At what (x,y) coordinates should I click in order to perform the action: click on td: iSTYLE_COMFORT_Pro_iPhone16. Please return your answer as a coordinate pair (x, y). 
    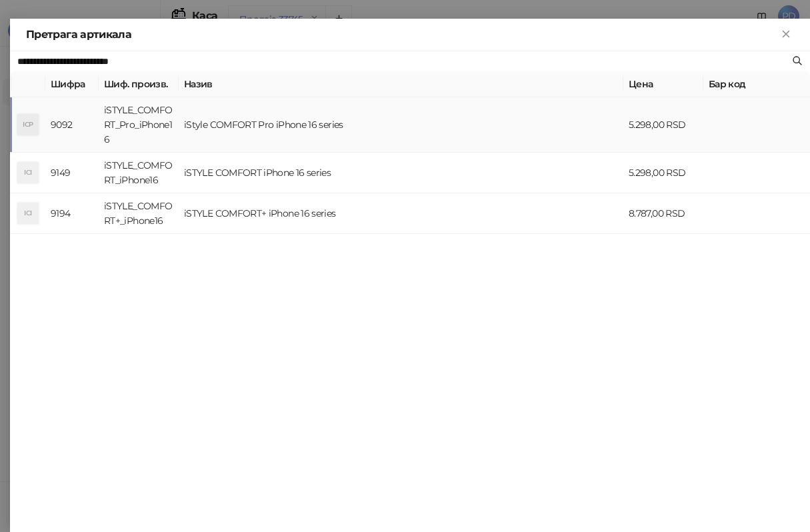
    Looking at the image, I should click on (139, 124).